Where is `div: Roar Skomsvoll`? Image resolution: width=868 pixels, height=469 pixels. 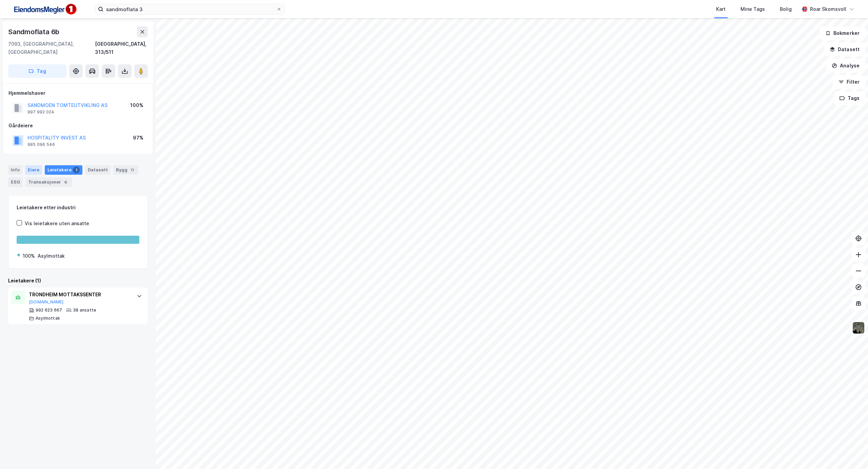 div: Roar Skomsvoll is located at coordinates (828, 9).